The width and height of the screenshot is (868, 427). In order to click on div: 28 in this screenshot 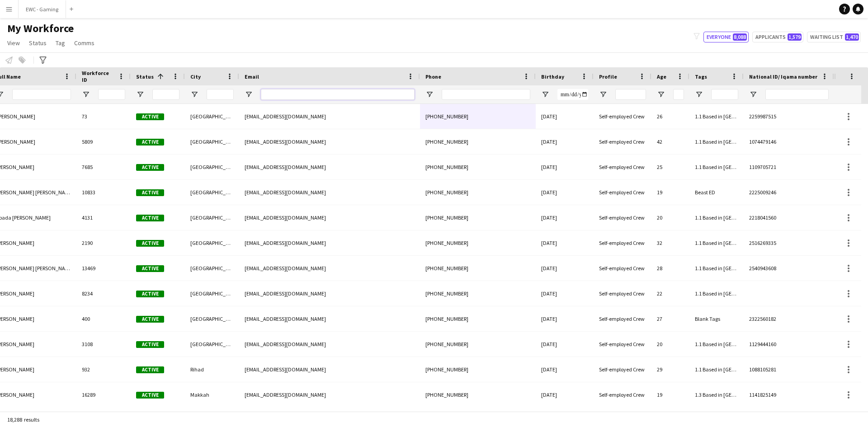, I will do `click(670, 268)`.